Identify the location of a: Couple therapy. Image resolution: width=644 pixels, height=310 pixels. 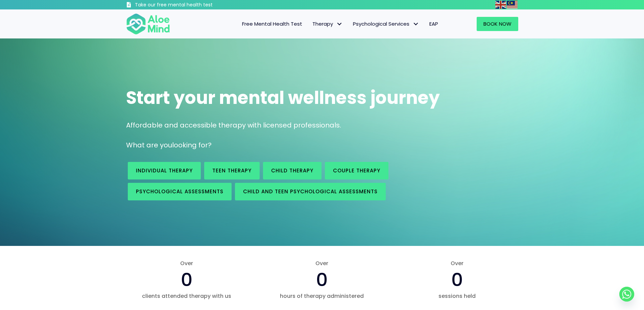
(356, 171).